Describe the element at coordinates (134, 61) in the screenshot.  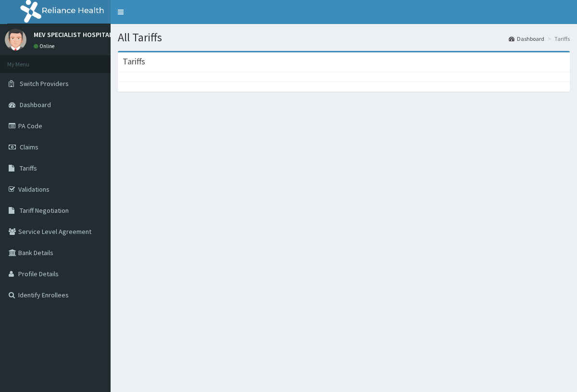
I see `h3: Tariffs` at that location.